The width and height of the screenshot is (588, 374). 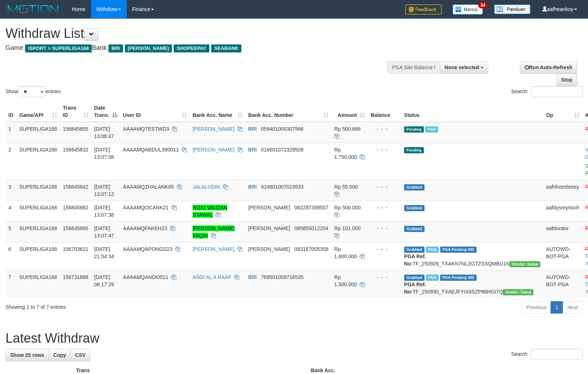 What do you see at coordinates (414, 67) in the screenshot?
I see `div: PGA Site Balance /` at bounding box center [414, 67].